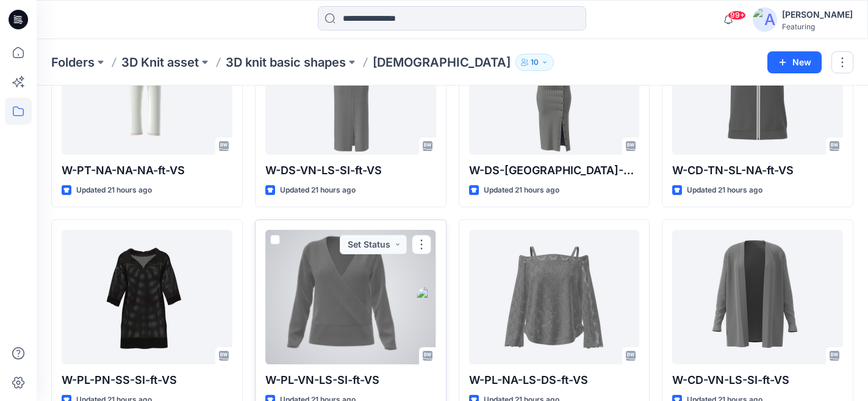 The width and height of the screenshot is (868, 401). I want to click on p: 3D knit basic shapes, so click(285, 62).